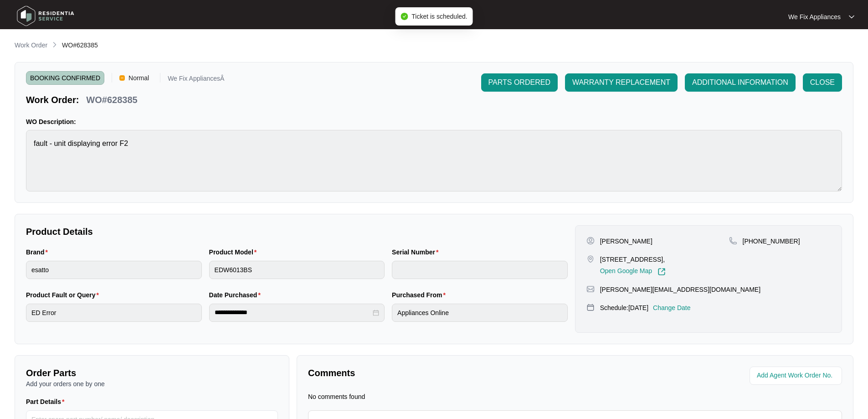 This screenshot has height=419, width=868. I want to click on label: Part Details, so click(47, 402).